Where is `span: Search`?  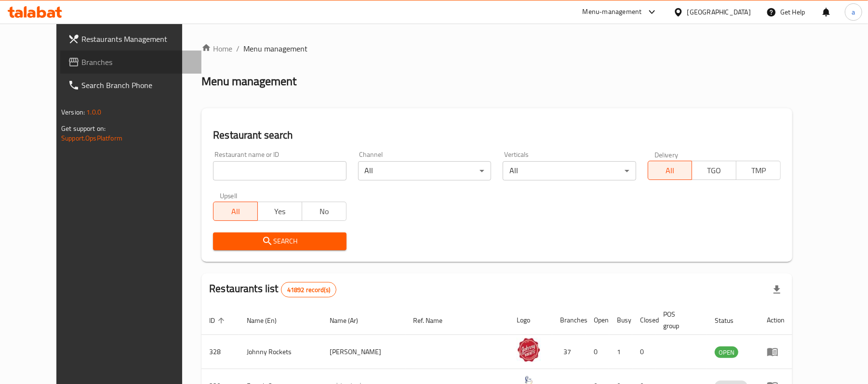 span: Search is located at coordinates (280, 241).